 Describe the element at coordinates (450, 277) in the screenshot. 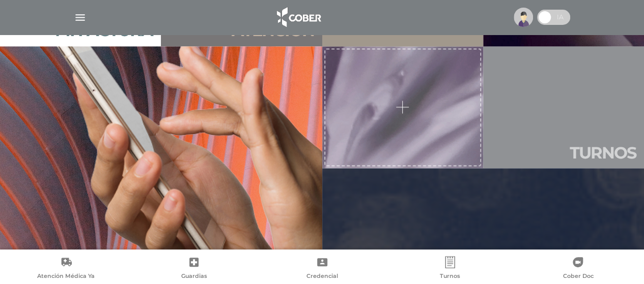

I see `span: Turnos` at that location.